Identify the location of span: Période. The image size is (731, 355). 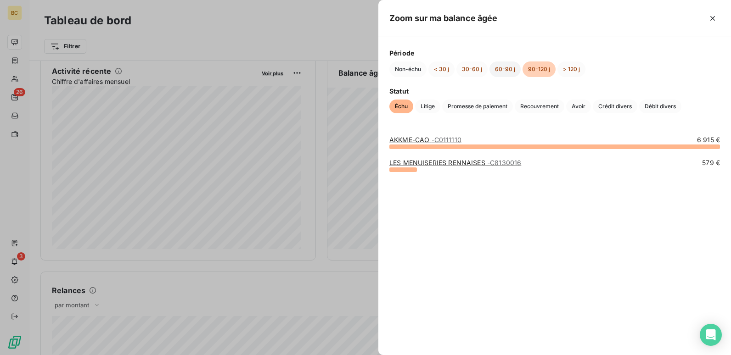
(555, 53).